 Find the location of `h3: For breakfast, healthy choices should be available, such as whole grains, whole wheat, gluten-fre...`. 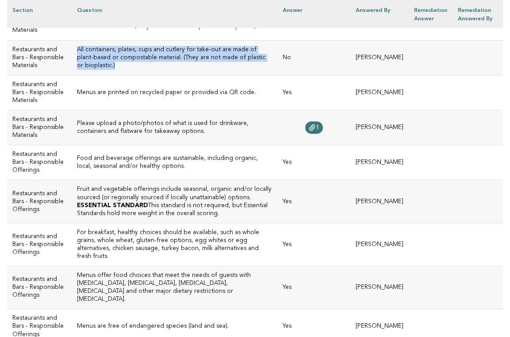

h3: For breakfast, healthy choices should be available, such as whole grains, whole wheat, gluten-fre... is located at coordinates (174, 245).